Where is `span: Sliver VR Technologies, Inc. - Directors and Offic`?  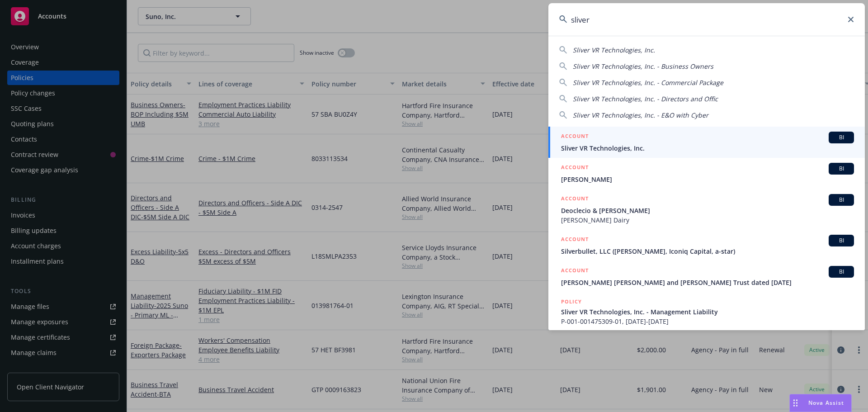 span: Sliver VR Technologies, Inc. - Directors and Offic is located at coordinates (645, 98).